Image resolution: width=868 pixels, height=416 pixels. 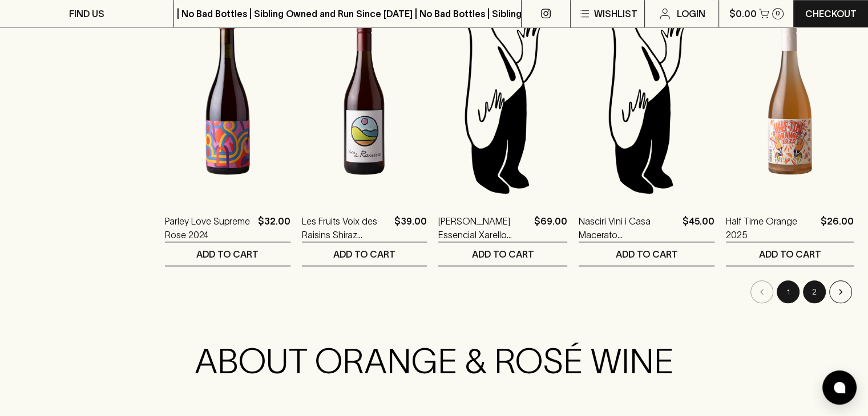 I want to click on p: $32.00, so click(x=274, y=228).